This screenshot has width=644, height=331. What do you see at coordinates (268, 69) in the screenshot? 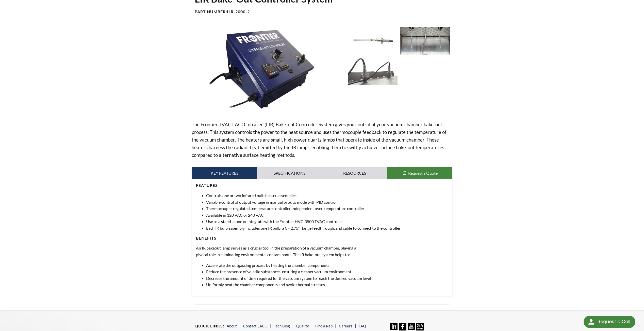
I see `img: LIR Bake-Out Controller` at bounding box center [268, 69].